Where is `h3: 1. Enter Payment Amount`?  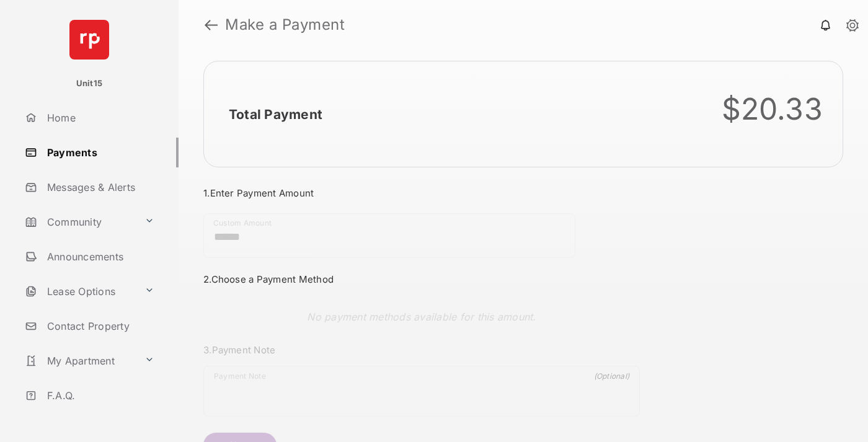 h3: 1. Enter Payment Amount is located at coordinates (422, 192).